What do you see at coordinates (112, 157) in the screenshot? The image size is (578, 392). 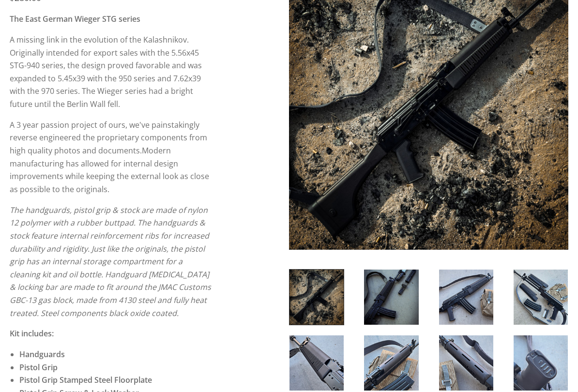 I see `p: A 3 year passion project of ours, we've painstakingly reverse engineered the proprietary componen...` at bounding box center [112, 157].